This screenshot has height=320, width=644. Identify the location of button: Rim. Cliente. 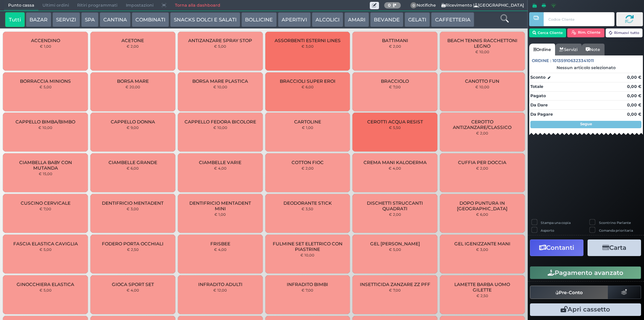
(586, 33).